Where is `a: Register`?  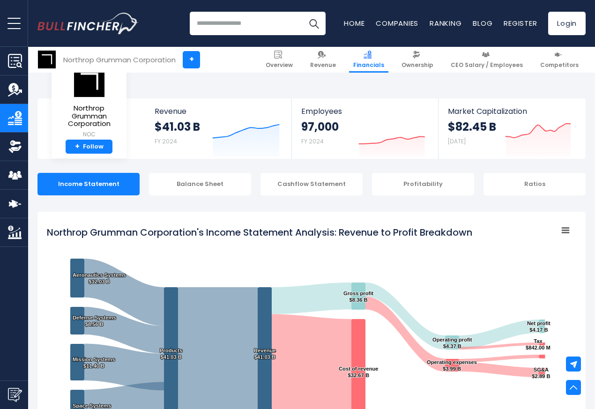 a: Register is located at coordinates (520, 23).